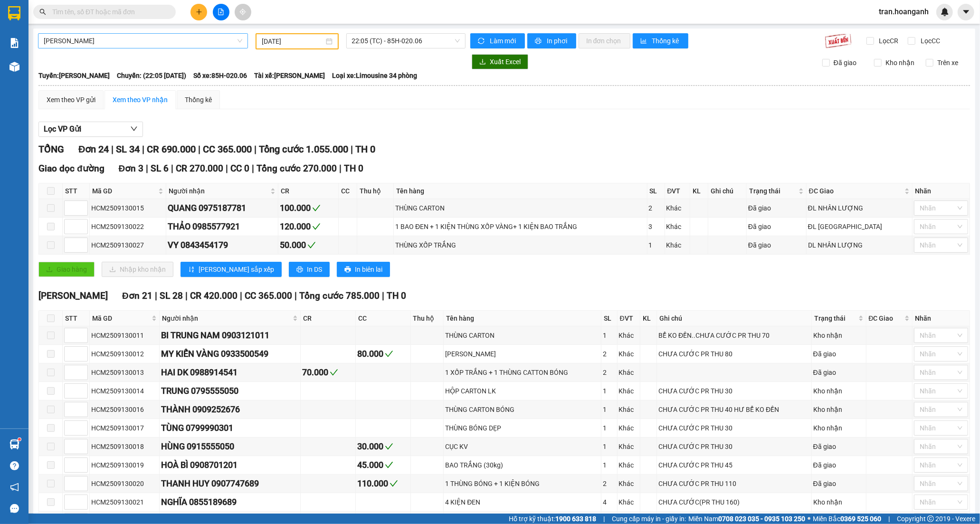 The width and height of the screenshot is (980, 524). Describe the element at coordinates (128, 227) in the screenshot. I see `div: HCM2509130022` at that location.